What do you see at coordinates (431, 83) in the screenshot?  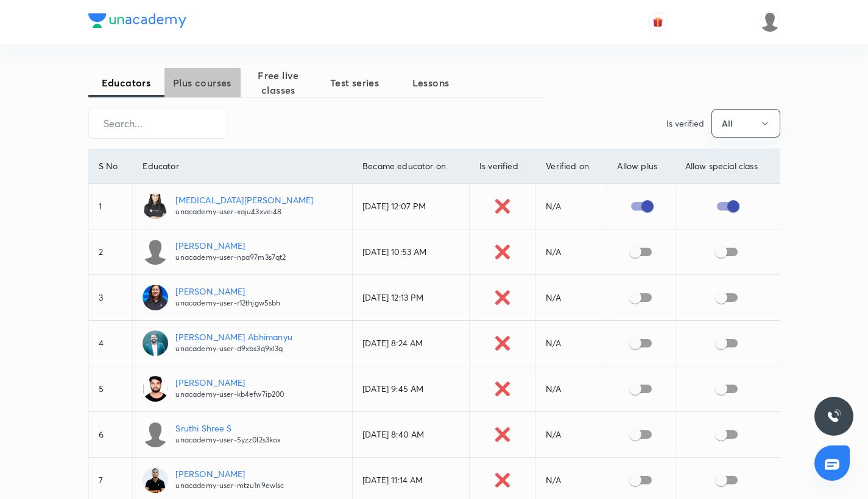 I see `span: Lessons` at bounding box center [431, 83].